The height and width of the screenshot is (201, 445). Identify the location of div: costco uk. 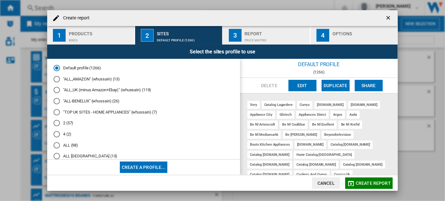
(342, 175).